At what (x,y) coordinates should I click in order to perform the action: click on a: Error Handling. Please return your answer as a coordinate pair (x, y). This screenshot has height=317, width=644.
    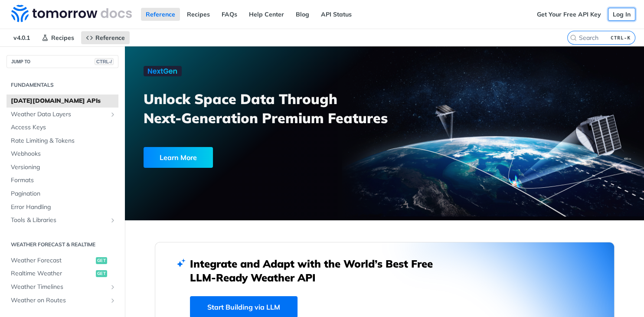
    Looking at the image, I should click on (62, 207).